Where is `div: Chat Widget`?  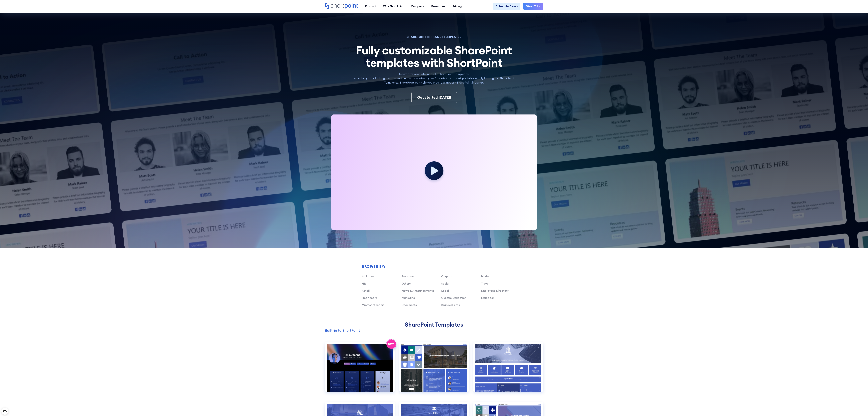
div: Chat Widget is located at coordinates (842, 399).